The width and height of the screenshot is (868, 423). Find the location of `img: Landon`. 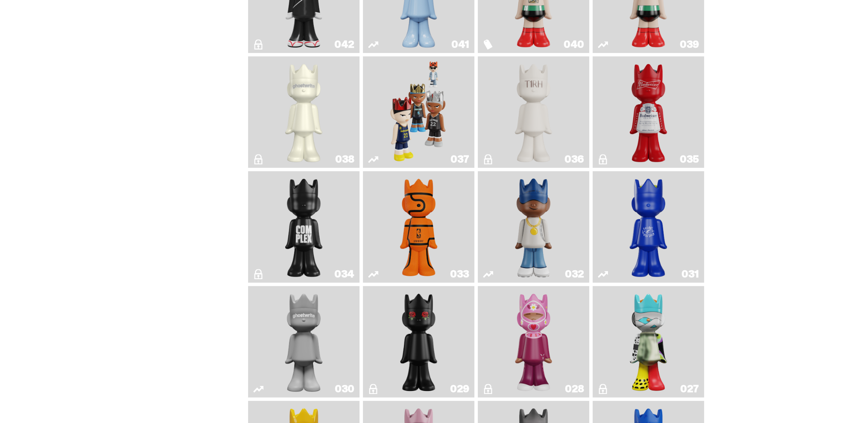

img: Landon is located at coordinates (419, 341).